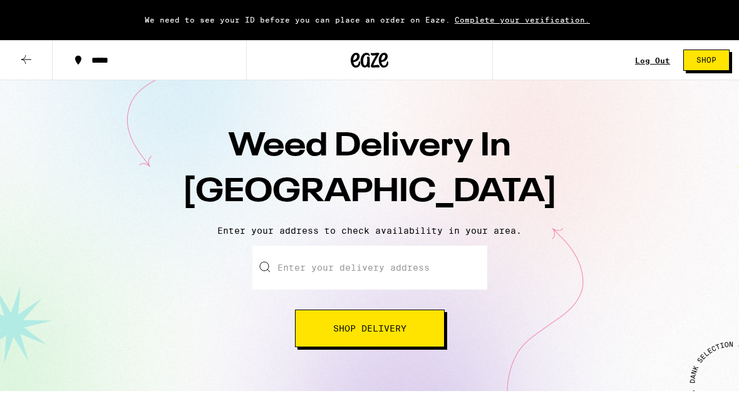  Describe the element at coordinates (707, 60) in the screenshot. I see `button: Shop` at that location.